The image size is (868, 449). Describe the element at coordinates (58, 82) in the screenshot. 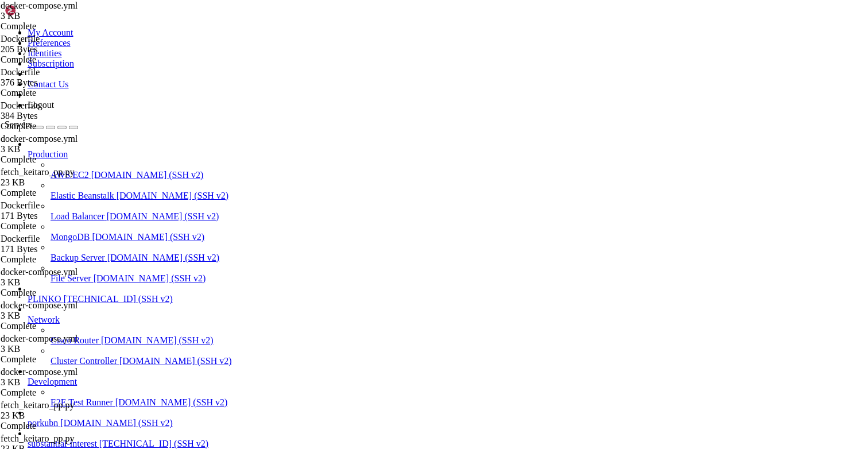

I see `div: 376 Bytes` at that location.